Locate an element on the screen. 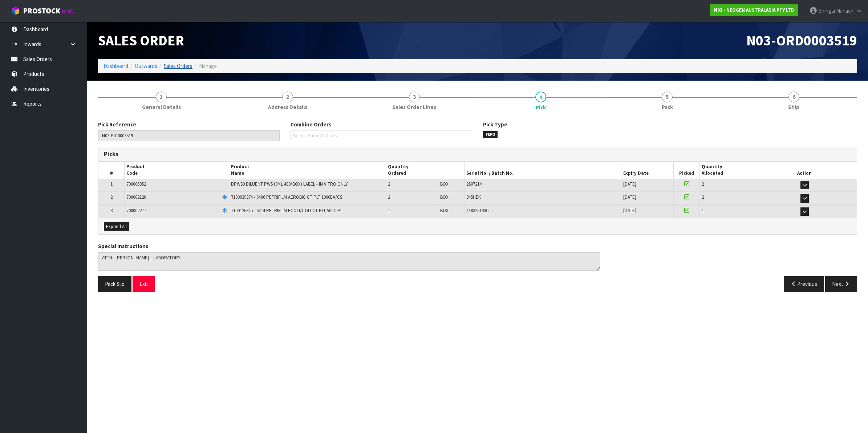 Image resolution: width=868 pixels, height=433 pixels. th: Product Code is located at coordinates (177, 170).